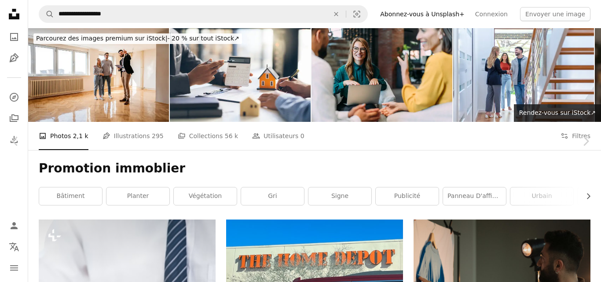 The height and width of the screenshot is (282, 601). I want to click on button: faire défiler la liste vers la droite, so click(585, 196).